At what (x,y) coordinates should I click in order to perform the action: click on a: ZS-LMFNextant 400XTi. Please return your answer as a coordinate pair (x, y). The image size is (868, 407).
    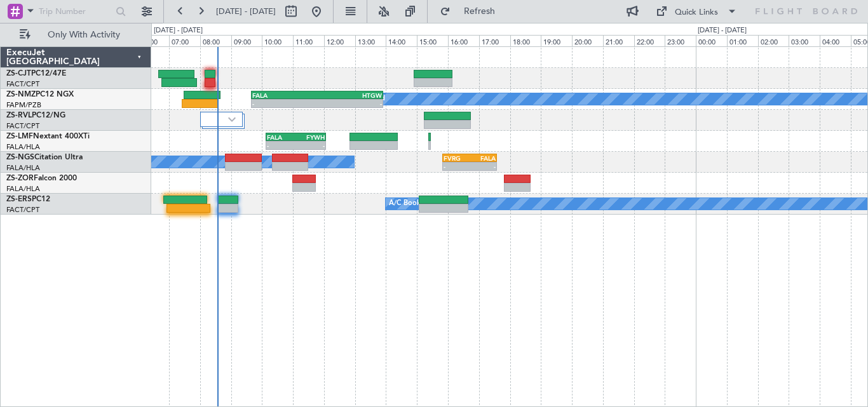
    Looking at the image, I should click on (47, 136).